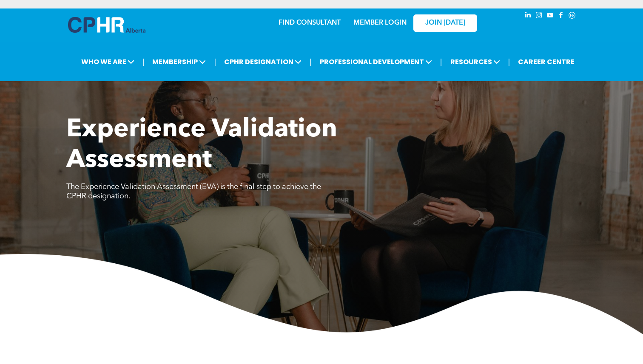  Describe the element at coordinates (550, 16) in the screenshot. I see `a: youtube` at that location.